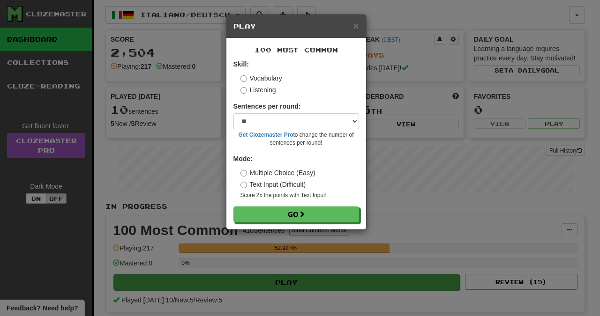 Image resolution: width=600 pixels, height=316 pixels. Describe the element at coordinates (273, 185) in the screenshot. I see `label: Text Input (Difficult)` at that location.